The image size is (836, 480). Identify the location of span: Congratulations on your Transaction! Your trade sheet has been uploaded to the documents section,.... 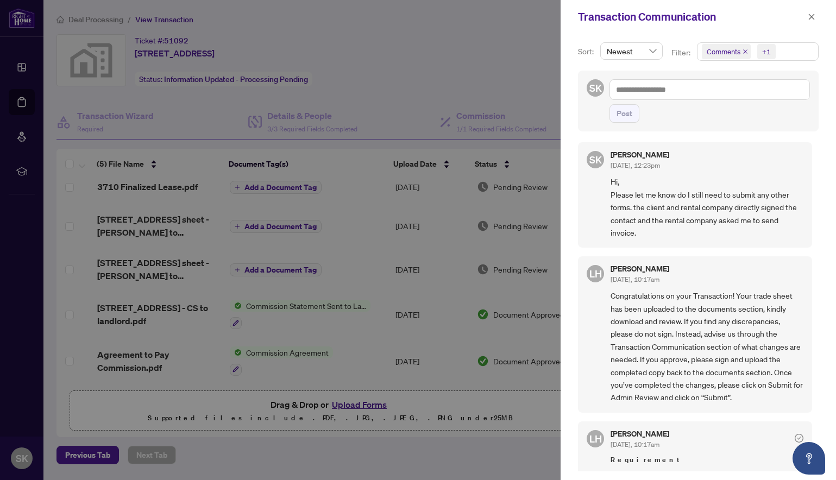
(707, 347).